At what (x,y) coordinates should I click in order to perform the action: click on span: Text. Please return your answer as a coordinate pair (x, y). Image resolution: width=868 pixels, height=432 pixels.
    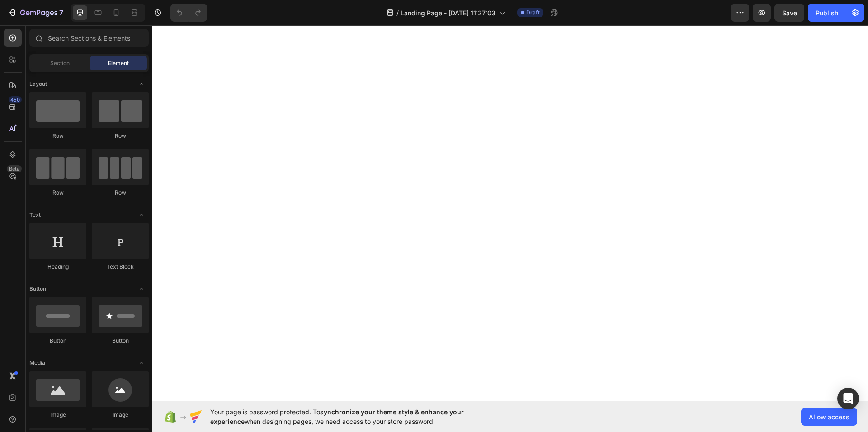
    Looking at the image, I should click on (34, 215).